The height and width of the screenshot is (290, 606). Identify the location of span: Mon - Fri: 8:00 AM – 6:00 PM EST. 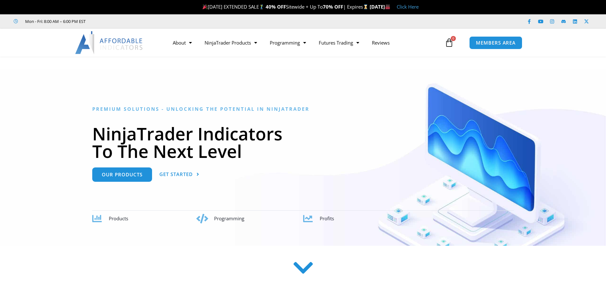
(54, 21).